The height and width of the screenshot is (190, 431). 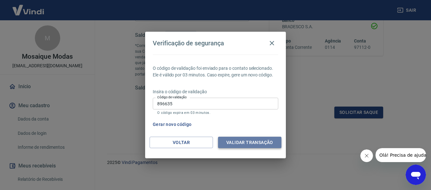 What do you see at coordinates (172, 124) in the screenshot?
I see `button: Gerar novo código` at bounding box center [172, 124].